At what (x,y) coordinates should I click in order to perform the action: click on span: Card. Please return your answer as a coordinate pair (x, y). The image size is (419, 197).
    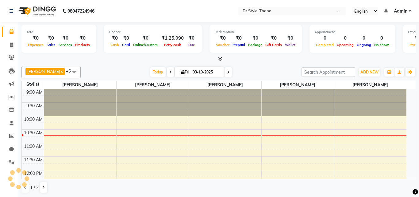
    Looking at the image, I should click on (126, 45).